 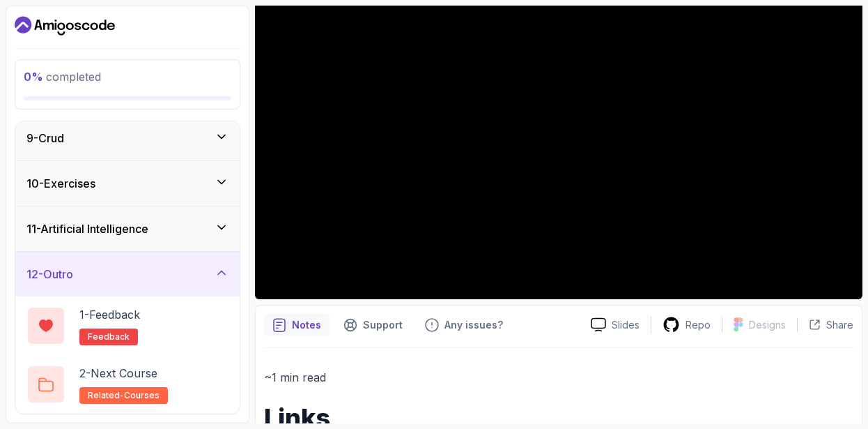 I want to click on button: Feedback button, so click(x=464, y=325).